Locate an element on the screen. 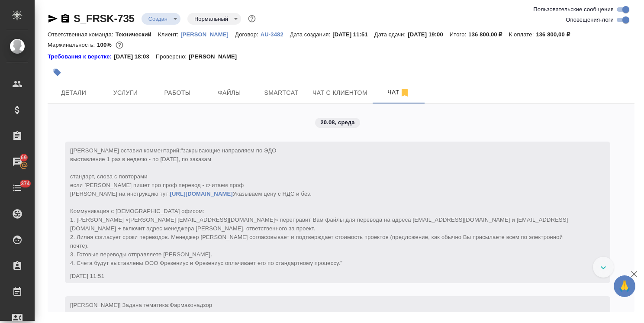  span: Smartcat is located at coordinates (281, 93).